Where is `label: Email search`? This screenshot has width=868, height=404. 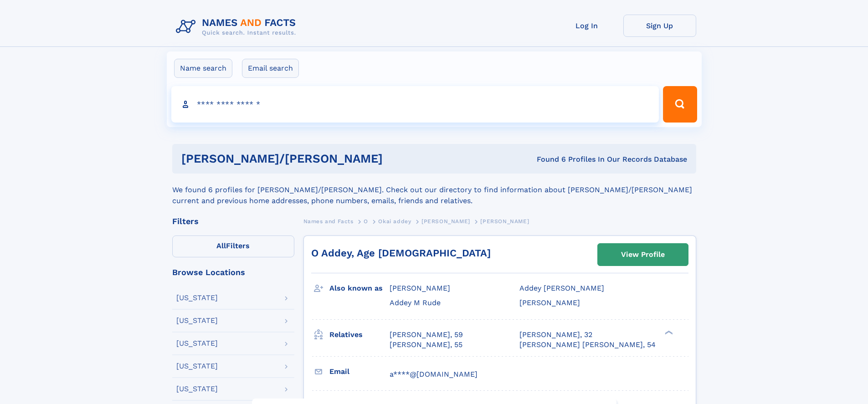
label: Email search is located at coordinates (271, 68).